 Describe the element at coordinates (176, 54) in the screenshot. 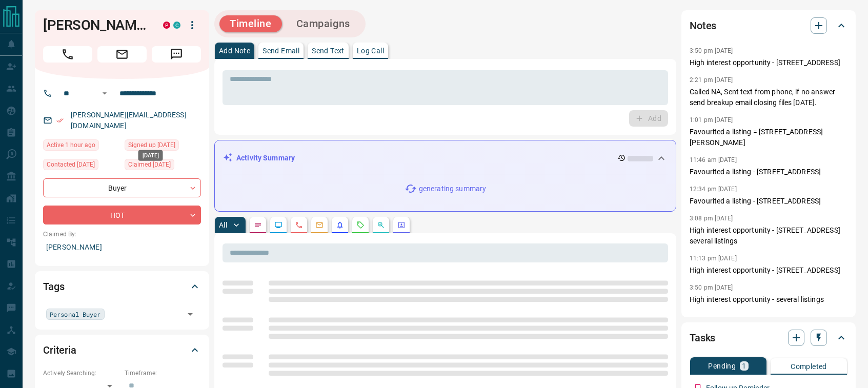

I see `span: Message` at that location.